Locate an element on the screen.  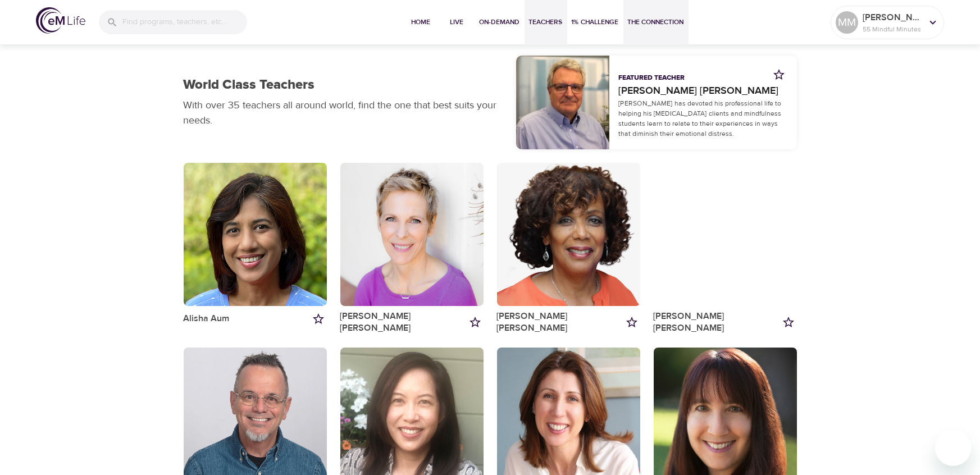
span: Live is located at coordinates (457, 22).